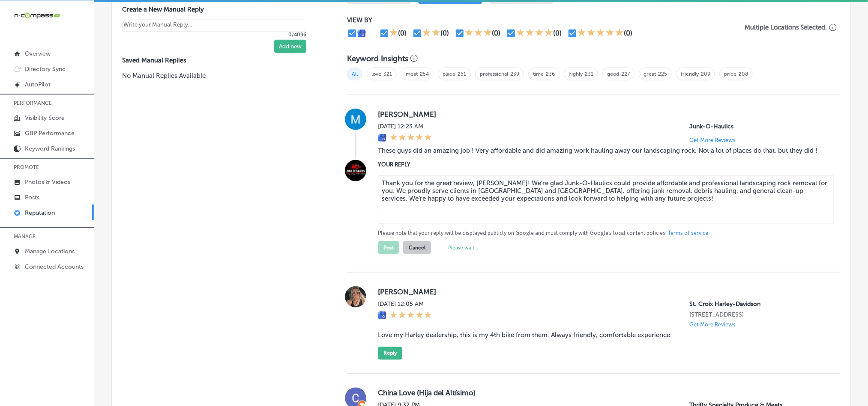  What do you see at coordinates (688, 233) in the screenshot?
I see `a: Terms of service` at bounding box center [688, 233].